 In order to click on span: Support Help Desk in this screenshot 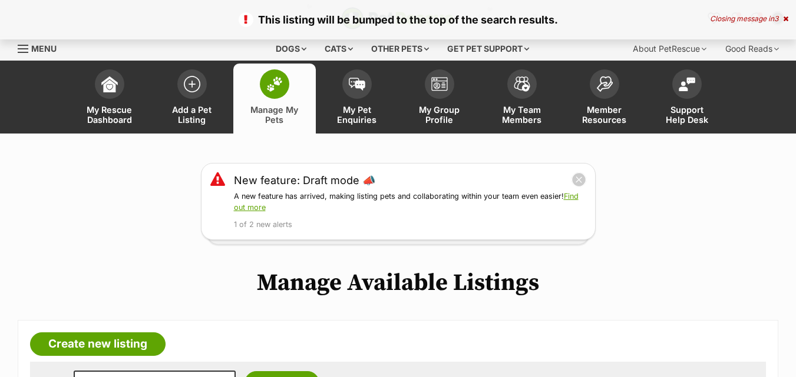, I will do `click(687, 115)`.